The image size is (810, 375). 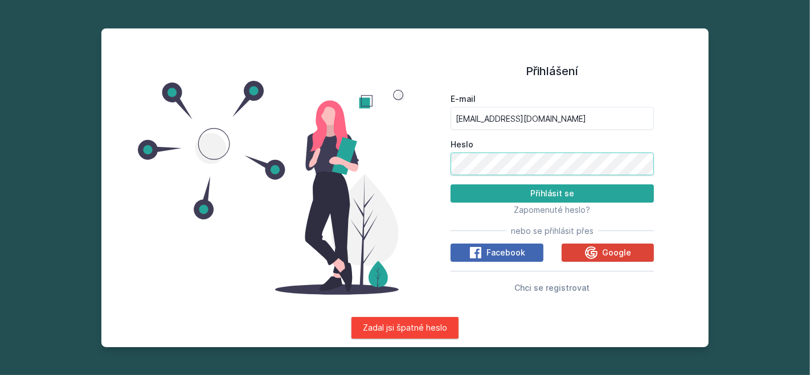 I want to click on button: Facebook, so click(x=497, y=253).